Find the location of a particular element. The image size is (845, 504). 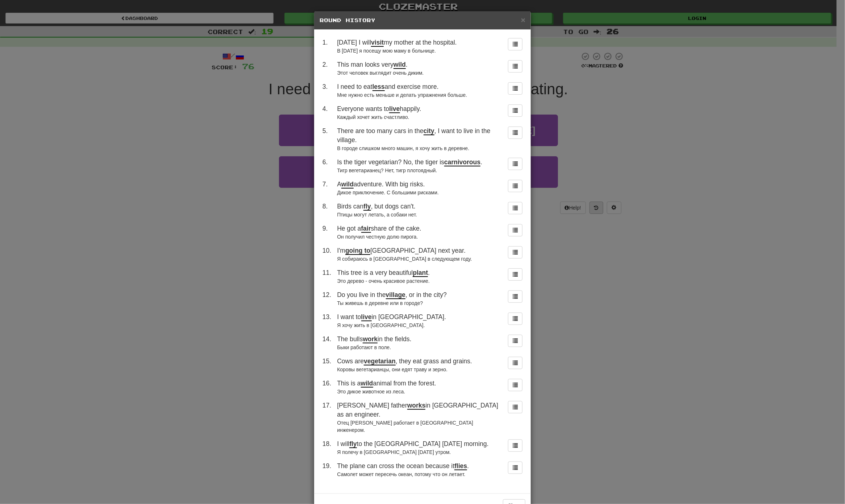

span: The bulls in the fields. is located at coordinates (374, 339).